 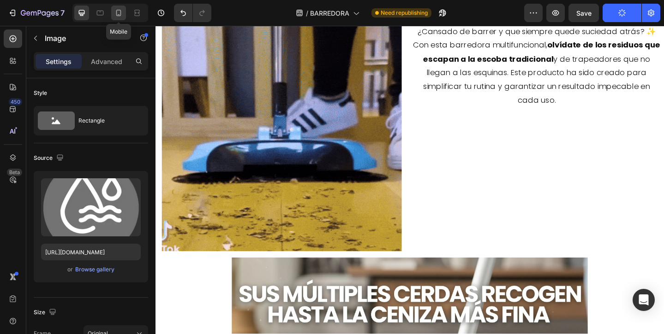 I want to click on div: Undo/Redo, so click(x=192, y=13).